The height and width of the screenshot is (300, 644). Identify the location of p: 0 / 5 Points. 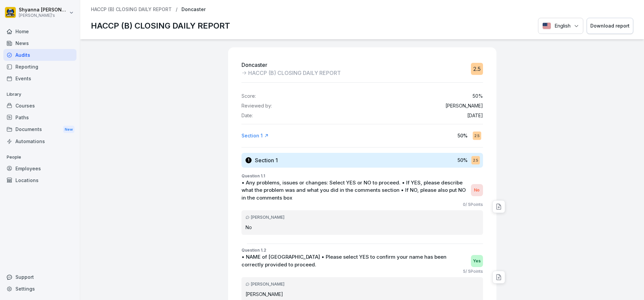
(473, 204).